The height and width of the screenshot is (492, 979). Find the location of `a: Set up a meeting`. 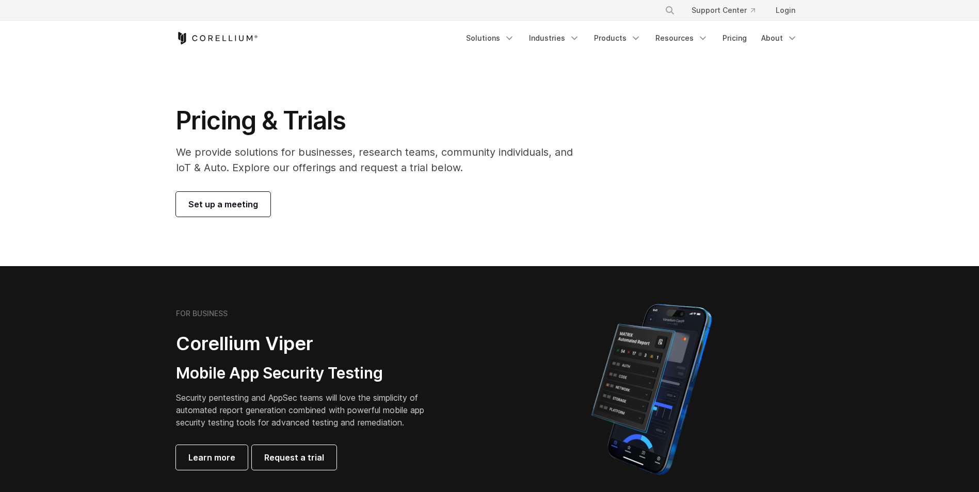

a: Set up a meeting is located at coordinates (223, 204).